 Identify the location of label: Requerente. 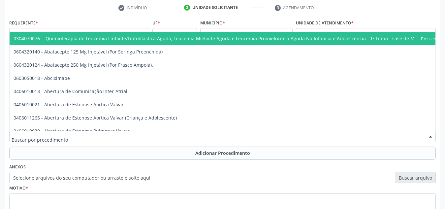
(23, 23).